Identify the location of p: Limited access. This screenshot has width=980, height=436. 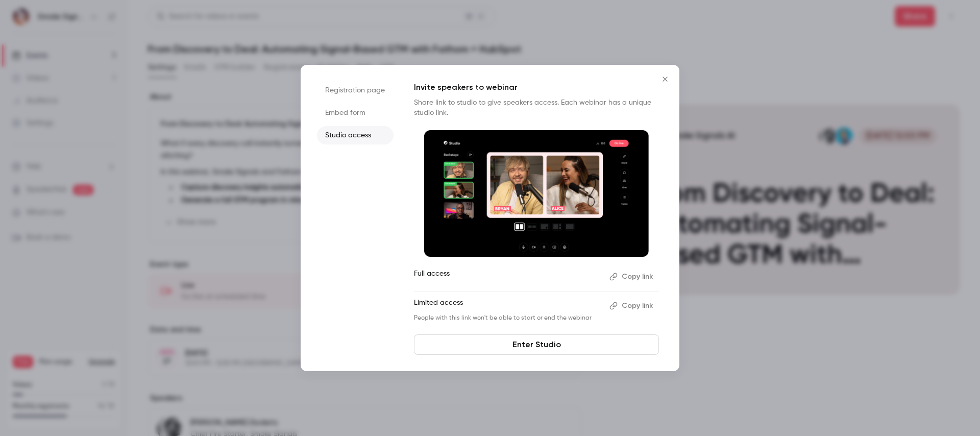
(507, 306).